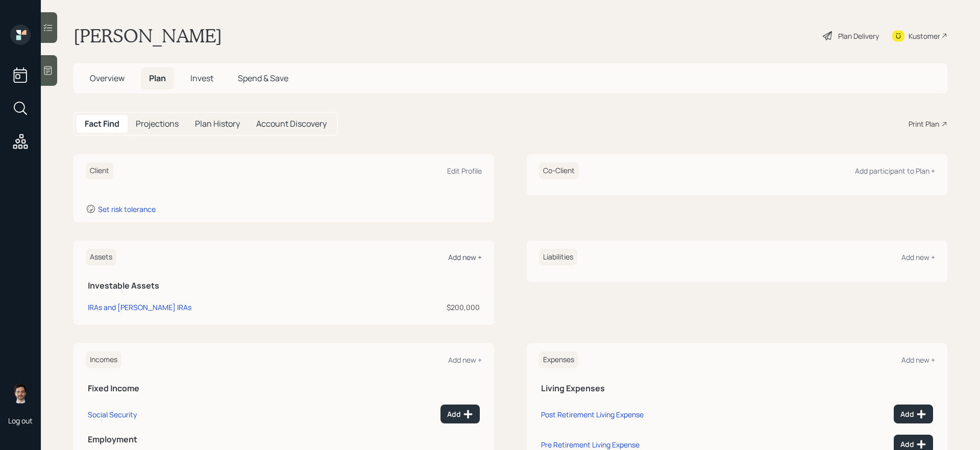 The width and height of the screenshot is (980, 450). What do you see at coordinates (100, 171) in the screenshot?
I see `h6: Client` at bounding box center [100, 171].